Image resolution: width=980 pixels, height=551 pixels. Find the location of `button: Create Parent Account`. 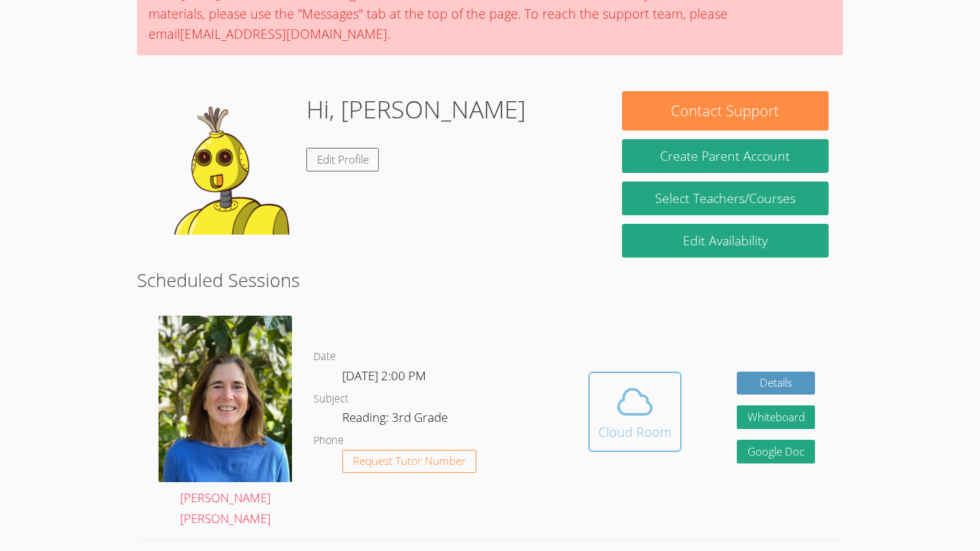

button: Create Parent Account is located at coordinates (725, 156).